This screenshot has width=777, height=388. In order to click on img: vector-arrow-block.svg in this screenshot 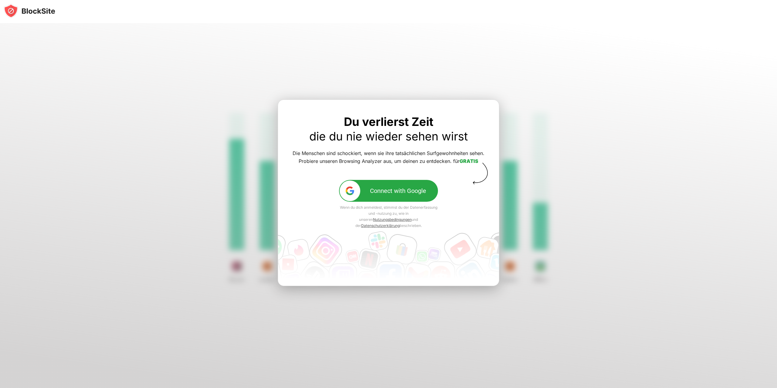, I will do `click(480, 174)`.